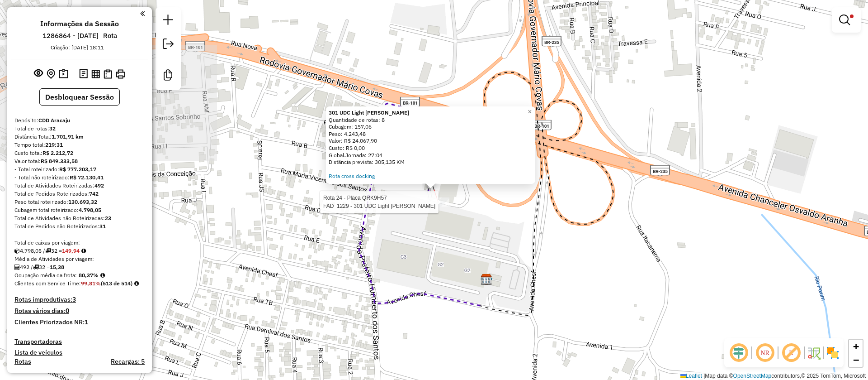 The width and height of the screenshot is (868, 380). I want to click on h4: Informações da Sessão, so click(80, 23).